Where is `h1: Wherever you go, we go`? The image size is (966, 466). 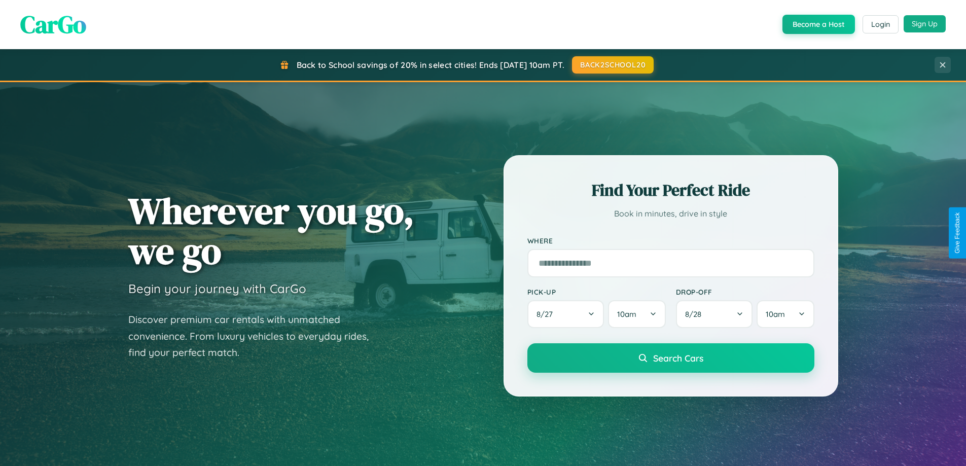
h1: Wherever you go, we go is located at coordinates (271, 231).